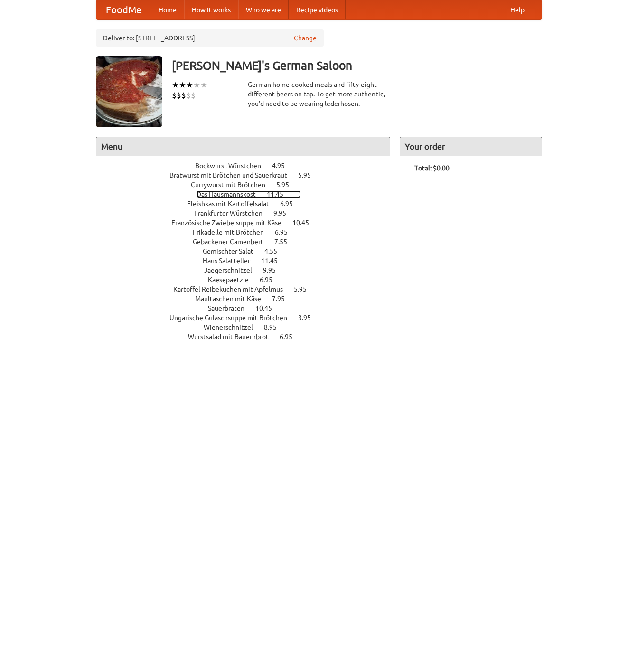 Image resolution: width=638 pixels, height=672 pixels. Describe the element at coordinates (129, 92) in the screenshot. I see `img: angular.jpg` at that location.